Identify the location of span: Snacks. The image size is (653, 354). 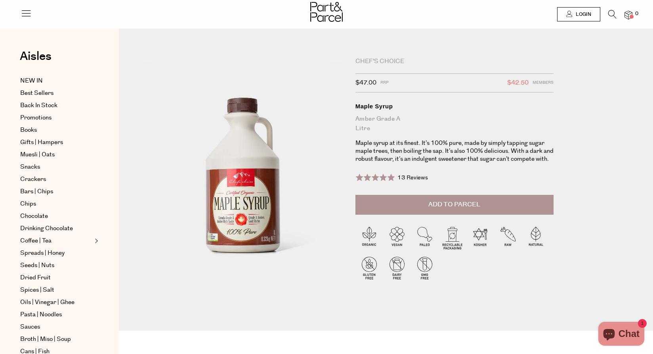
(30, 167).